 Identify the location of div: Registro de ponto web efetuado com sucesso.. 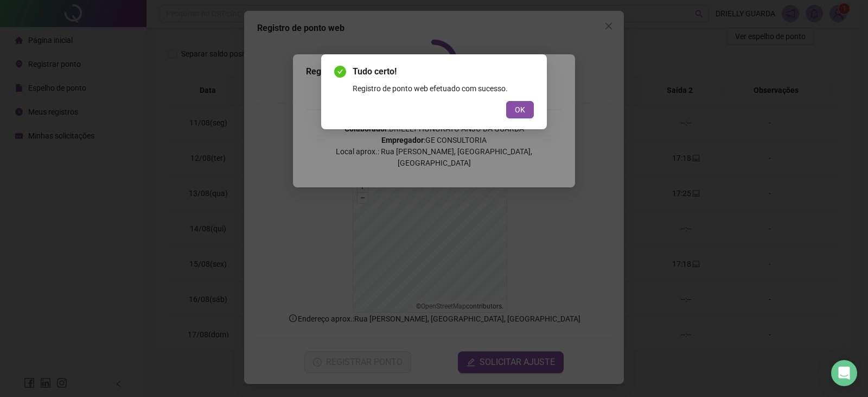
(444, 89).